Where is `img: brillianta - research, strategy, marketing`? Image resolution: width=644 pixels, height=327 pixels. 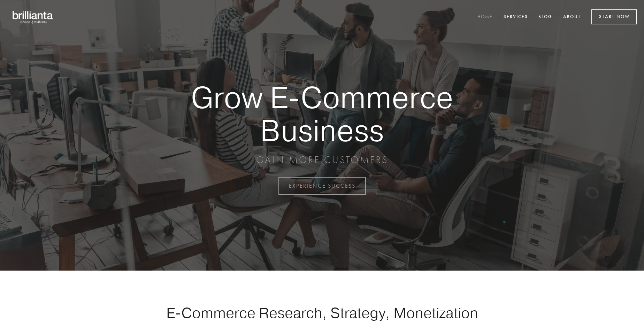
img: brillianta - research, strategy, marketing is located at coordinates (33, 17).